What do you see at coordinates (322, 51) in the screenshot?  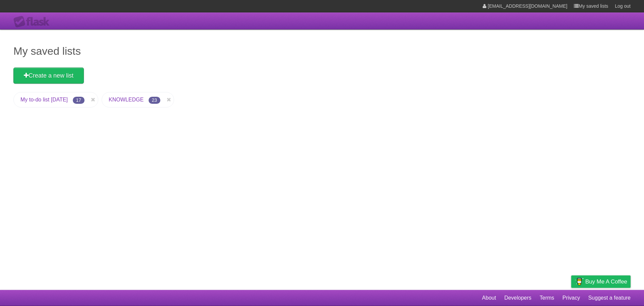 I see `h1: My saved lists` at bounding box center [322, 51].